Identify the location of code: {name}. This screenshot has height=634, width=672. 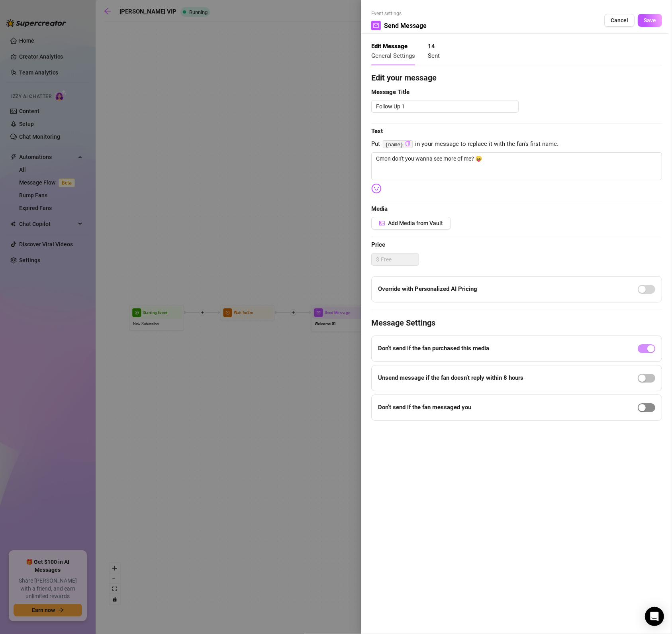
(397, 144).